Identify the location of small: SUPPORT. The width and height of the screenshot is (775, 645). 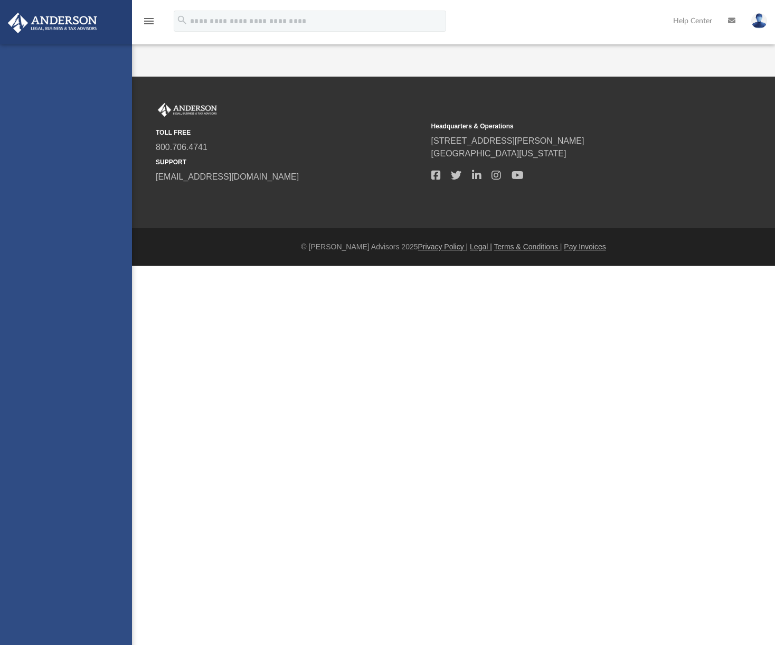
(290, 162).